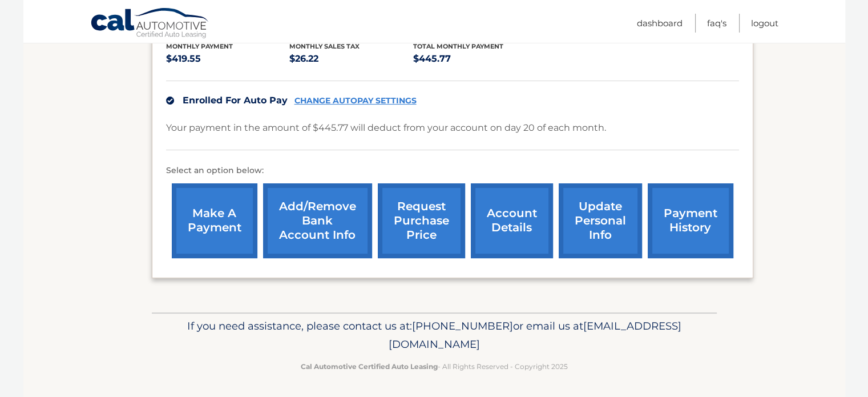 This screenshot has height=397, width=868. Describe the element at coordinates (452, 171) in the screenshot. I see `p: Select an option below:` at that location.